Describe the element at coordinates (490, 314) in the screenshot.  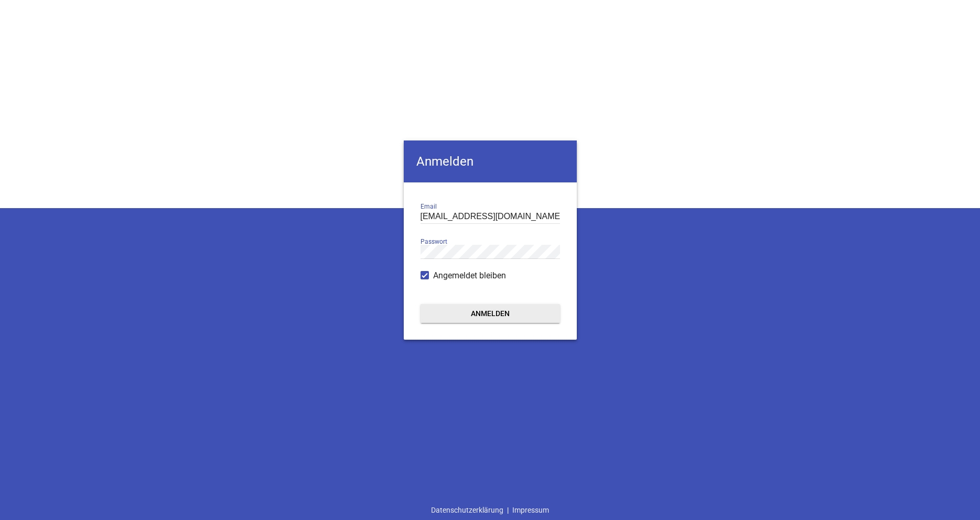
I see `button: Anmelden` at that location.